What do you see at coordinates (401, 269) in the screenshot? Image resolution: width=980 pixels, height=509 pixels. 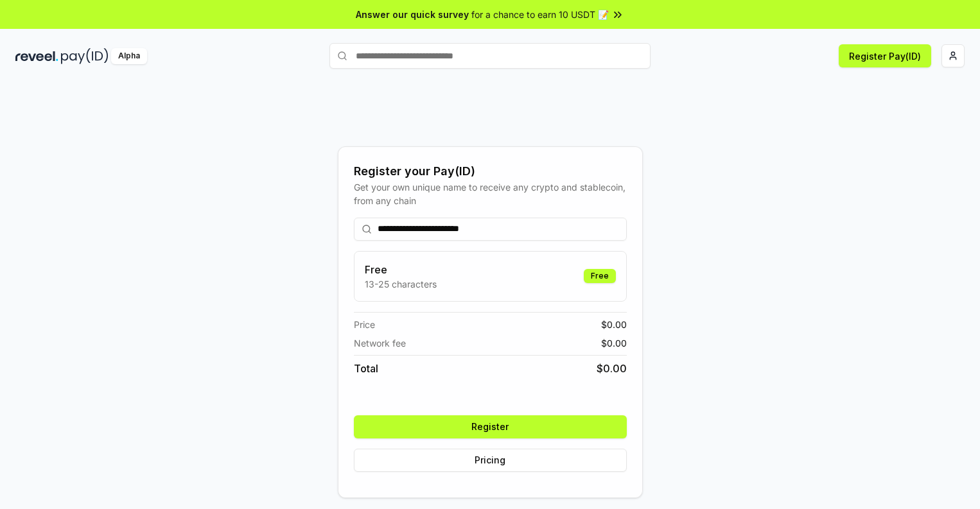 I see `h3: Free` at bounding box center [401, 269].